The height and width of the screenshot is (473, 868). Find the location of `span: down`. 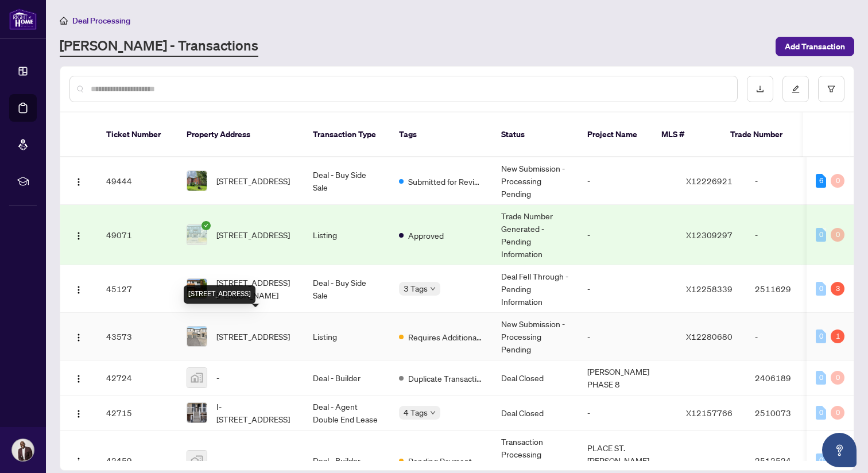

span: down is located at coordinates (433, 289).